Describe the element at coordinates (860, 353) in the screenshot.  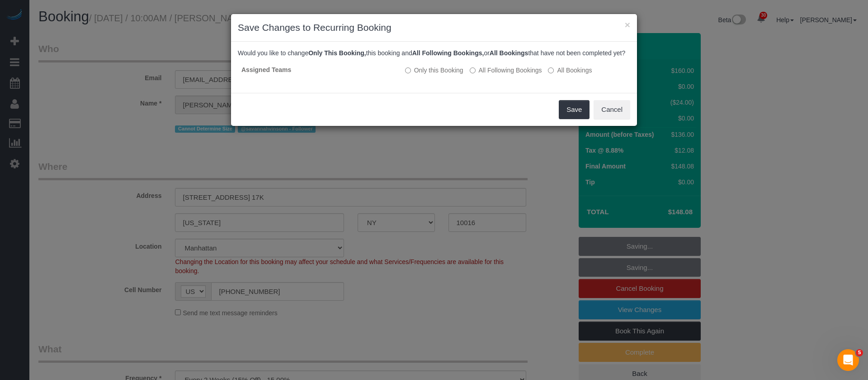
I see `span: 5` at that location.